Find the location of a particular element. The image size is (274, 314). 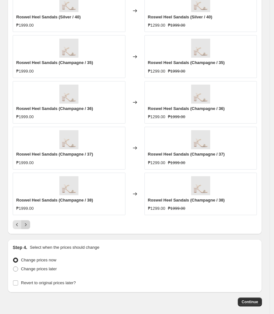

span: Revert to original prices later? is located at coordinates (48, 283).